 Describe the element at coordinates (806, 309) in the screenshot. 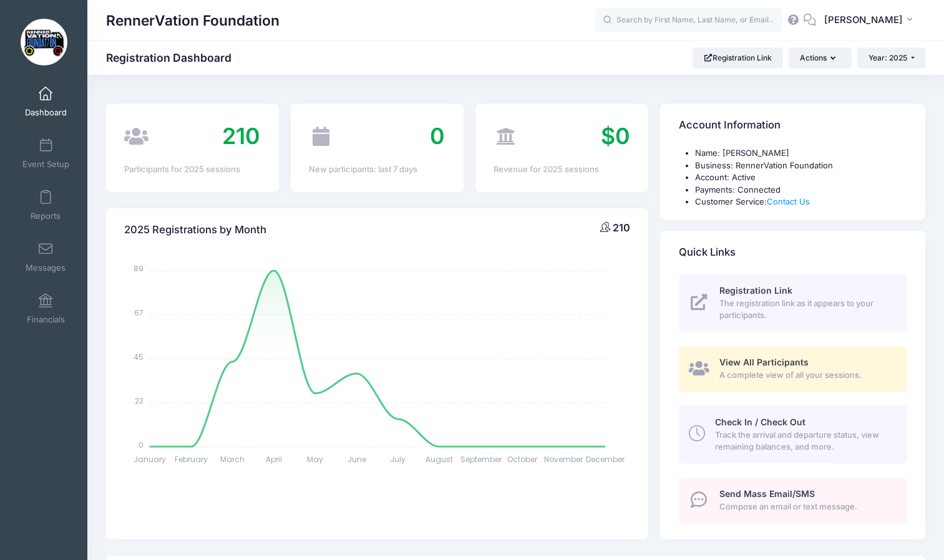

I see `span: The registration link as it appears to your participants.` at that location.